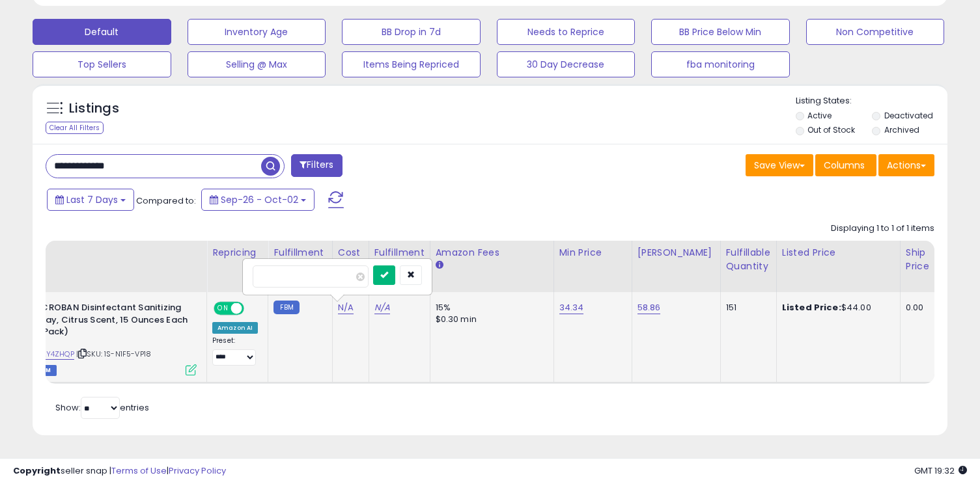 Image resolution: width=980 pixels, height=484 pixels. I want to click on div: Fulfillable Quantity, so click(748, 260).